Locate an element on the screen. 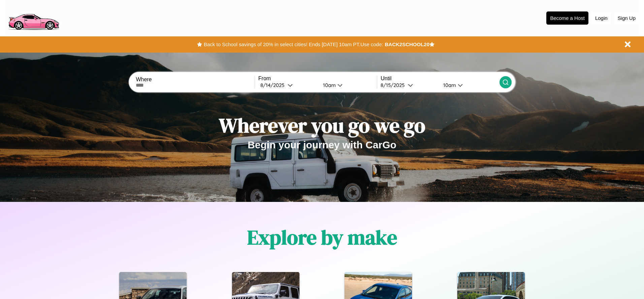 This screenshot has width=644, height=299. button: Become a Host is located at coordinates (568, 18).